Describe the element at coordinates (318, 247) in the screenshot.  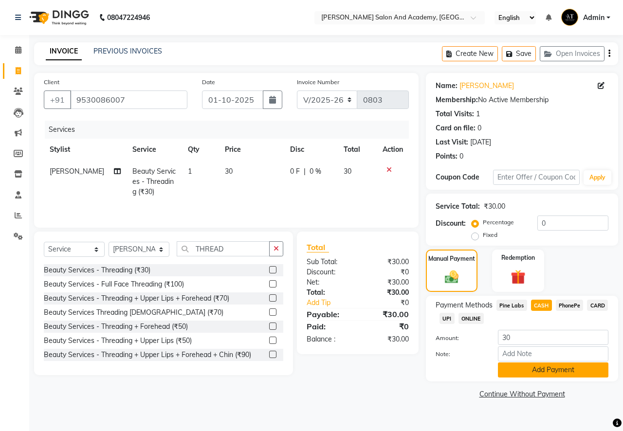
I see `span: Total` at that location.